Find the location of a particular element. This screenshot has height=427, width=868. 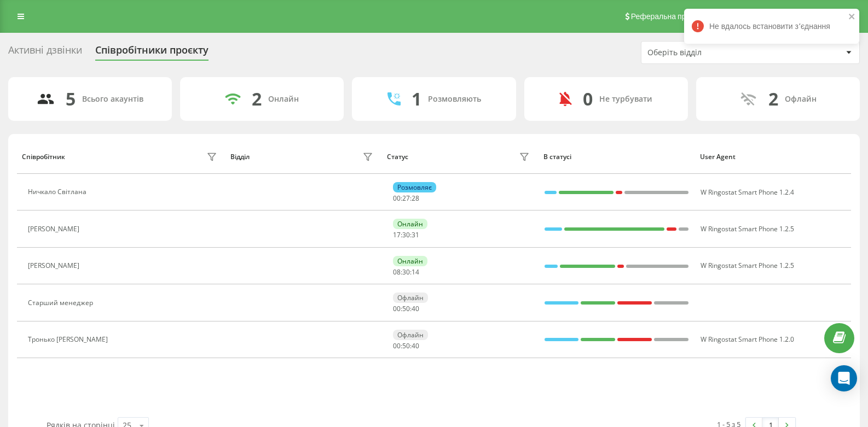

div: Розмовляють is located at coordinates (454, 99).